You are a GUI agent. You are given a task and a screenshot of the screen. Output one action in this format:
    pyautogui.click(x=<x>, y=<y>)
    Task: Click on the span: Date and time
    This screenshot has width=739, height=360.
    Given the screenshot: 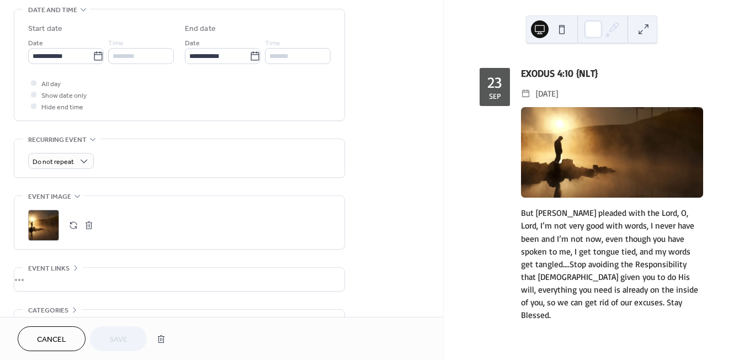 What is the action you would take?
    pyautogui.click(x=52, y=10)
    